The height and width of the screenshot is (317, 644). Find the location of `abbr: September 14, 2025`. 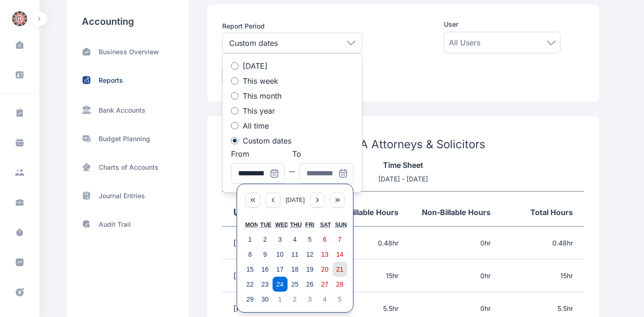

abbr: September 14, 2025 is located at coordinates (340, 254).